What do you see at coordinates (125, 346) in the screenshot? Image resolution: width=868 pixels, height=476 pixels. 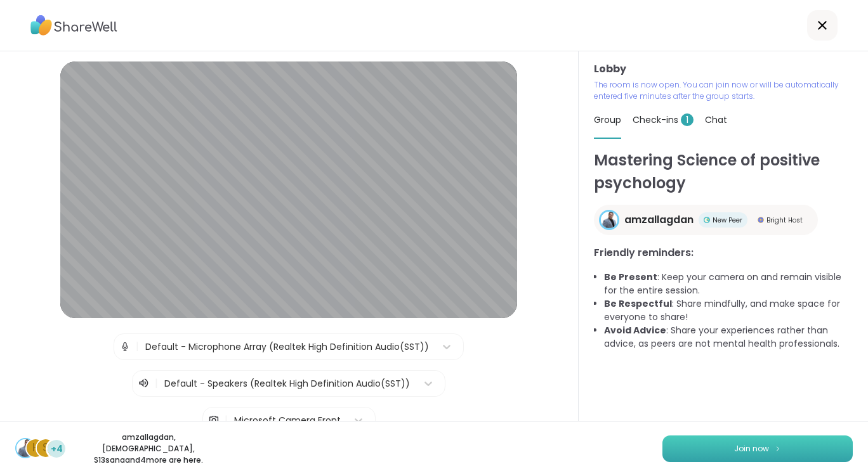 I see `img: Microphone` at bounding box center [125, 346].